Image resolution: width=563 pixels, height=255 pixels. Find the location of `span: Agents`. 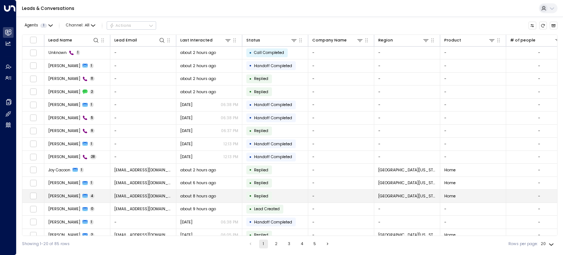

span: Agents is located at coordinates (31, 25).